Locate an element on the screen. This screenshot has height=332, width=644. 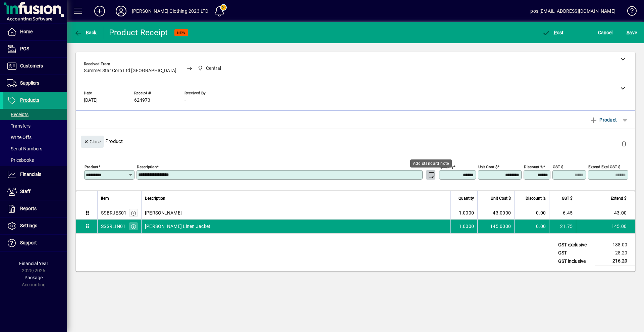
span: Back is located at coordinates (85, 33).